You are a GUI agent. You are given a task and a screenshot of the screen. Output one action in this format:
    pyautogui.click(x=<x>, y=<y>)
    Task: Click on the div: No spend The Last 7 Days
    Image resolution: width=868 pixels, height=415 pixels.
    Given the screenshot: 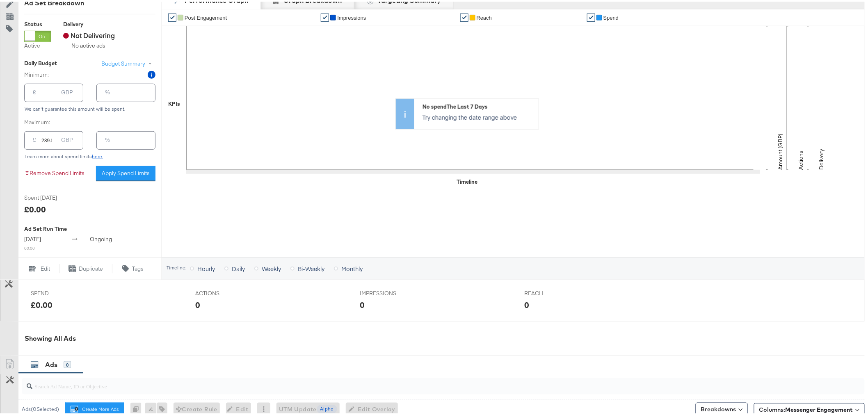 What is the action you would take?
    pyautogui.click(x=478, y=105)
    